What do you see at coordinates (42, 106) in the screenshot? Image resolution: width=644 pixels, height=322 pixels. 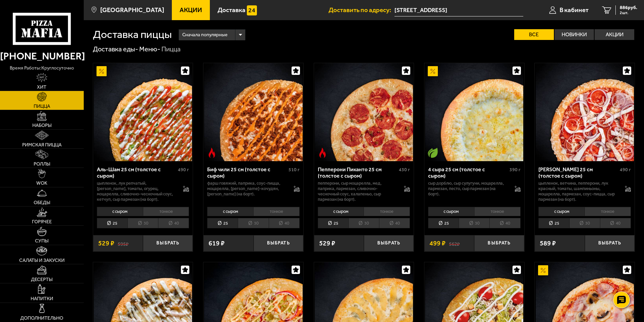 I see `span: Пицца` at bounding box center [42, 106].